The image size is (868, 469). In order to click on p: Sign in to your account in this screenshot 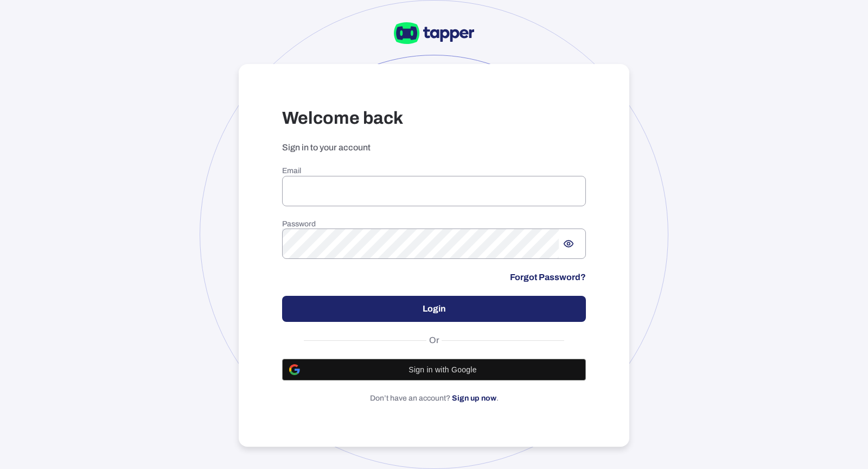, I will do `click(434, 148)`.